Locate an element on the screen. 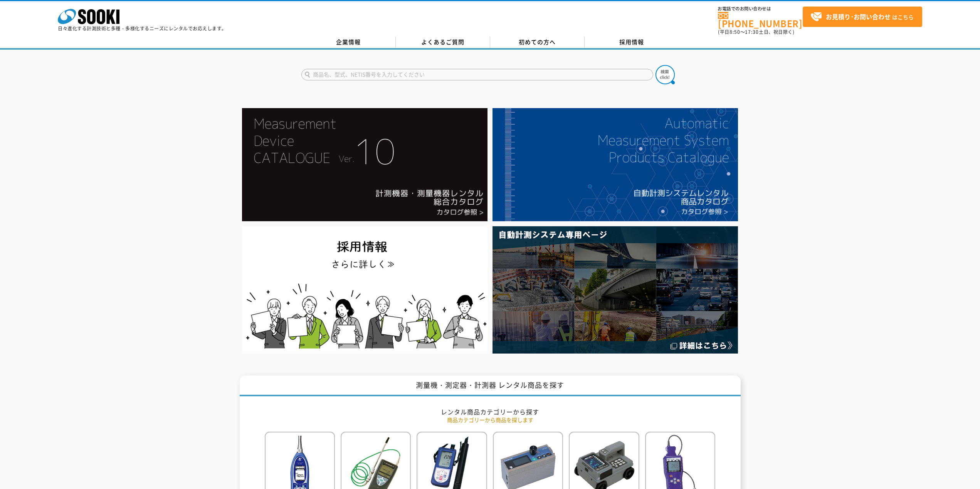  h1: 測量機・測定器・計測器 レンタル商品を探す is located at coordinates (490, 386).